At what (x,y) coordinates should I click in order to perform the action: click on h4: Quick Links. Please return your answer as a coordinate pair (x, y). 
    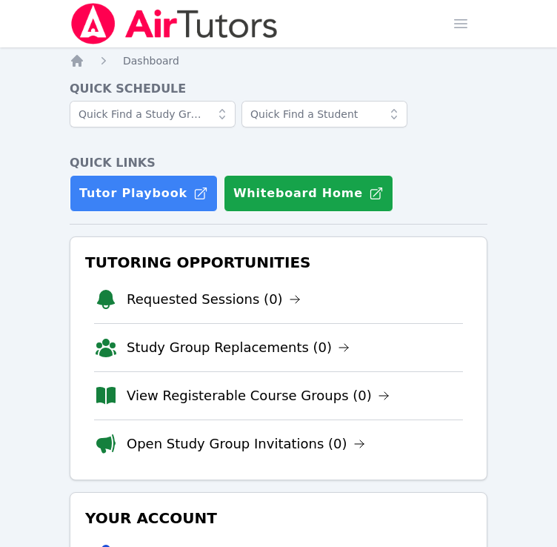
    Looking at the image, I should click on (279, 163).